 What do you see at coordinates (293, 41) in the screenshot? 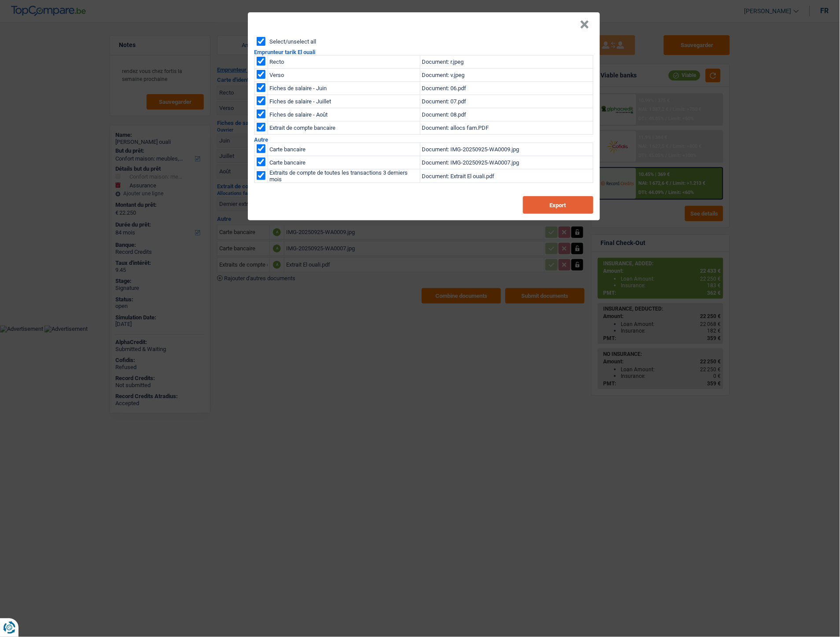
I see `label: Select/unselect all` at bounding box center [293, 41].